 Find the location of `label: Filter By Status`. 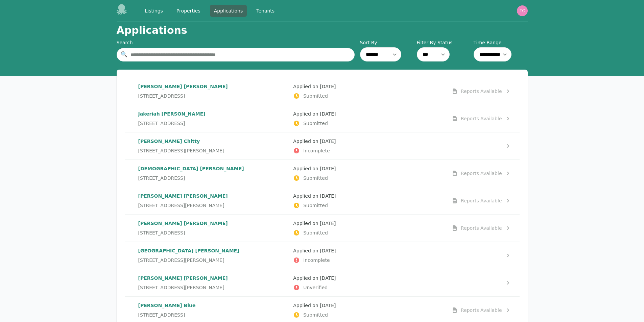

label: Filter By Status is located at coordinates (444, 42).